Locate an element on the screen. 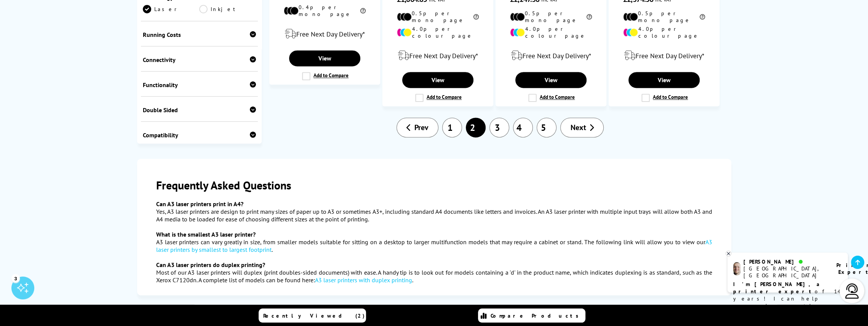 This screenshot has height=326, width=868. div: Compatibility is located at coordinates (200, 135).